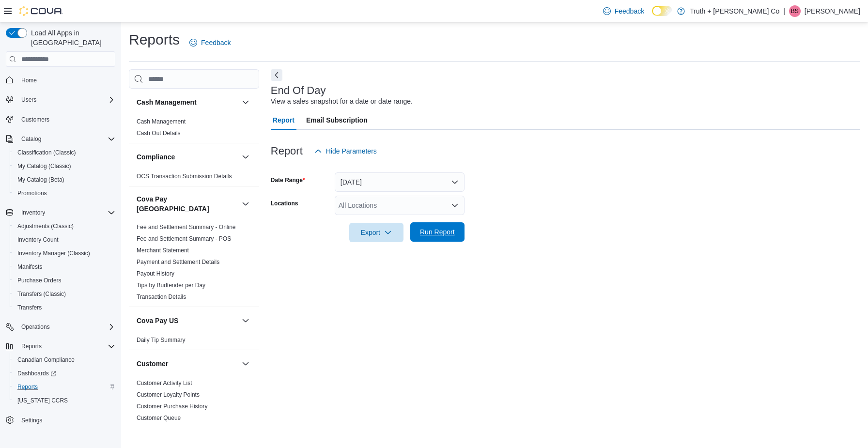  Describe the element at coordinates (795, 11) in the screenshot. I see `span: BS` at that location.